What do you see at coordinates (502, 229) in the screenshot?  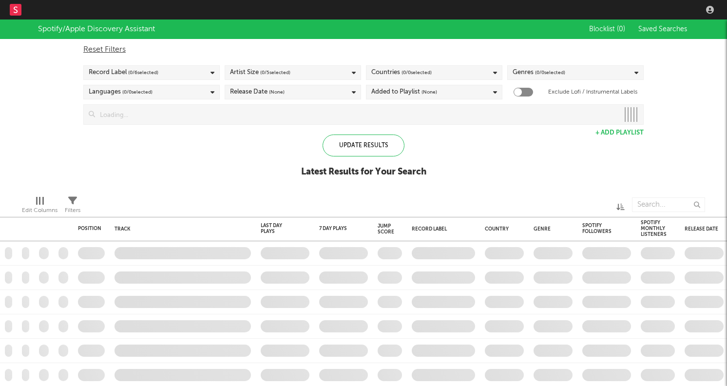 I see `div: Country` at bounding box center [502, 229].